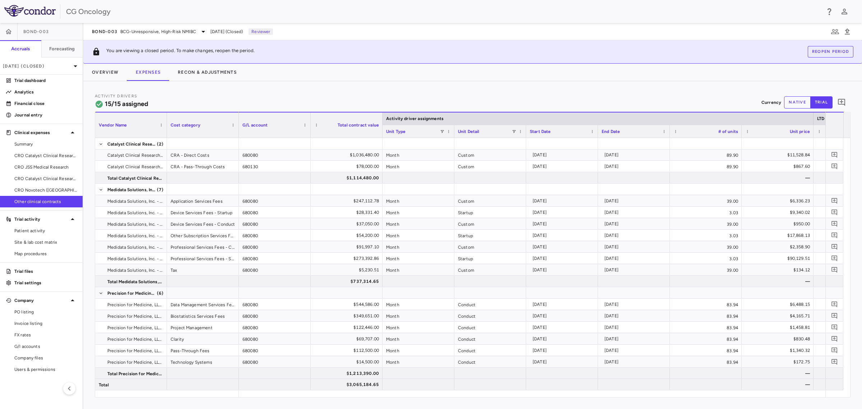 The height and width of the screenshot is (409, 862). Describe the element at coordinates (41, 219) in the screenshot. I see `p: Trial activity` at that location.